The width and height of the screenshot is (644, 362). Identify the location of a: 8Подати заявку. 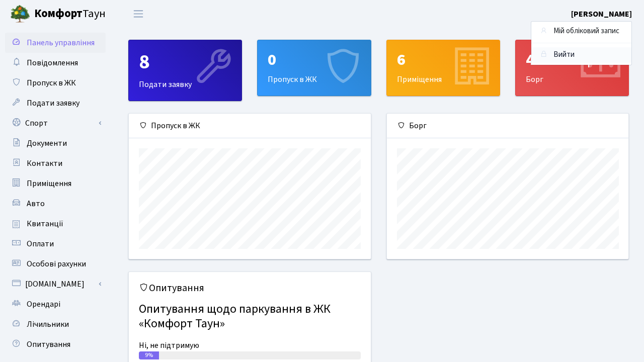
(185, 70).